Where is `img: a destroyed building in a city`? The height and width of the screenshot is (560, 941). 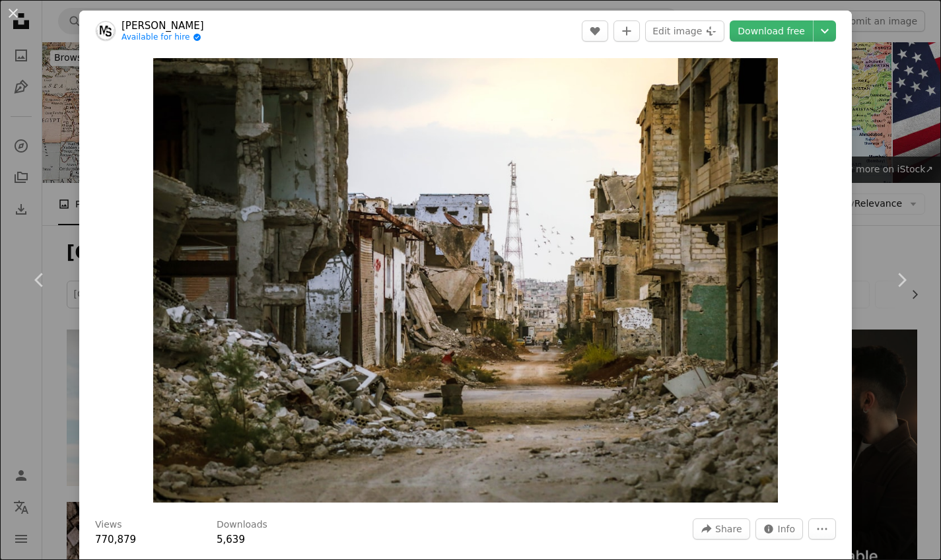 img: a destroyed building in a city is located at coordinates (465, 280).